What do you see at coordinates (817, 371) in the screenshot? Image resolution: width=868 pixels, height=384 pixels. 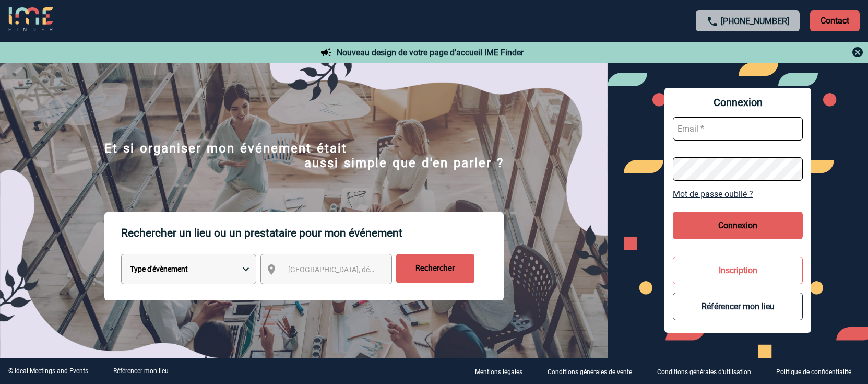 I see `a: Politique de confidentialité` at bounding box center [817, 371].